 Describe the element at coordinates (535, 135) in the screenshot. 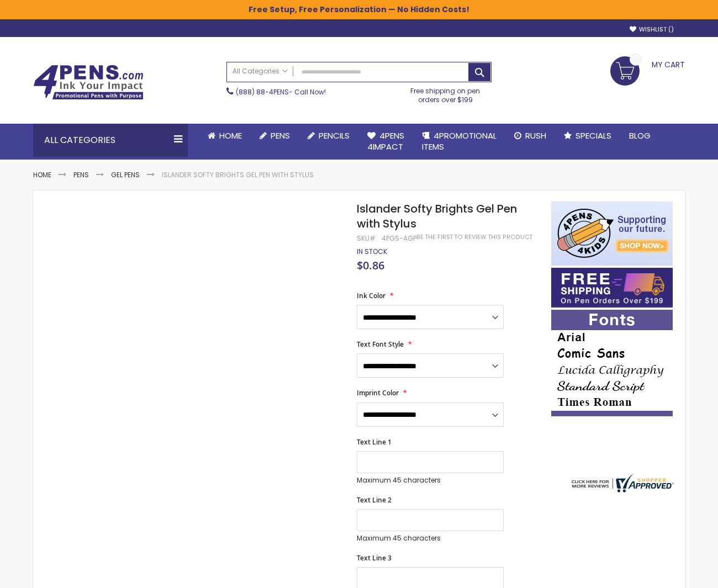

I see `span: Rush` at that location.